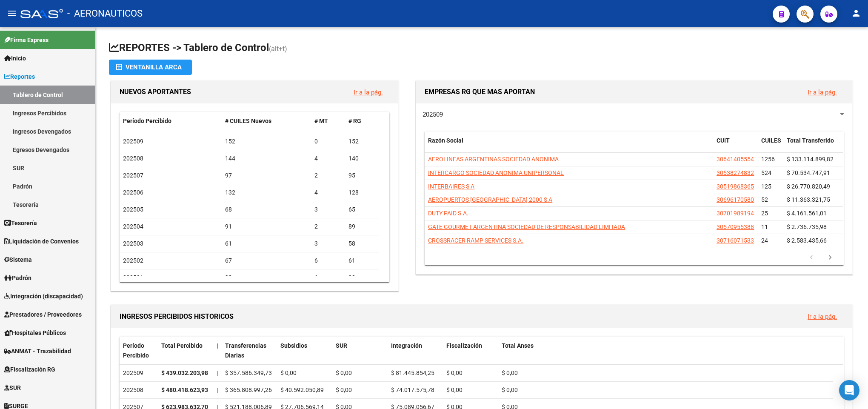 This screenshot has height=409, width=868. Describe the element at coordinates (139, 390) in the screenshot. I see `div: 202508` at that location.